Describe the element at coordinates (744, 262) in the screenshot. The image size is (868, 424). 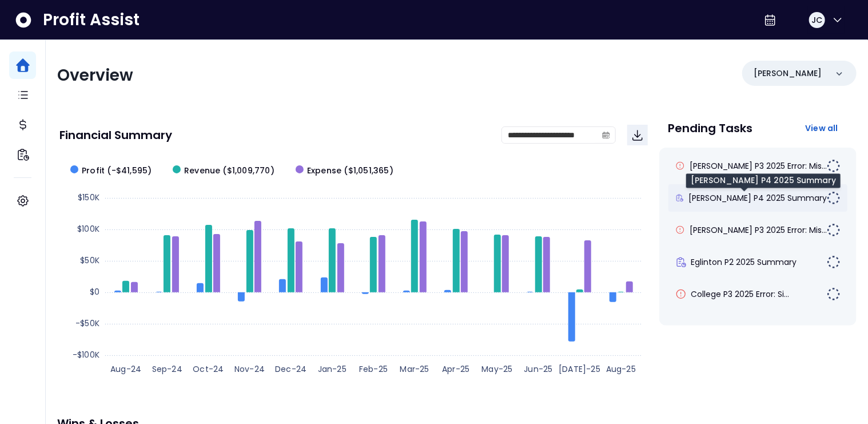
I see `span: Eglinton P2 2025 Summary` at that location.